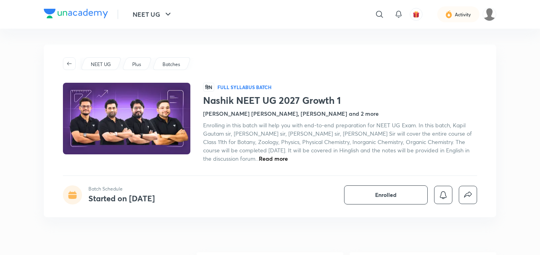  Describe the element at coordinates (171, 65) in the screenshot. I see `p: Batches` at that location.